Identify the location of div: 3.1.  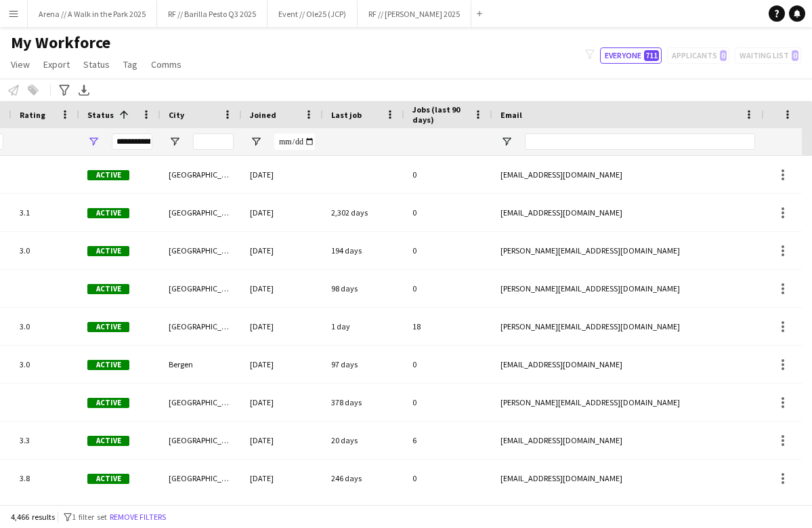
(45, 212).